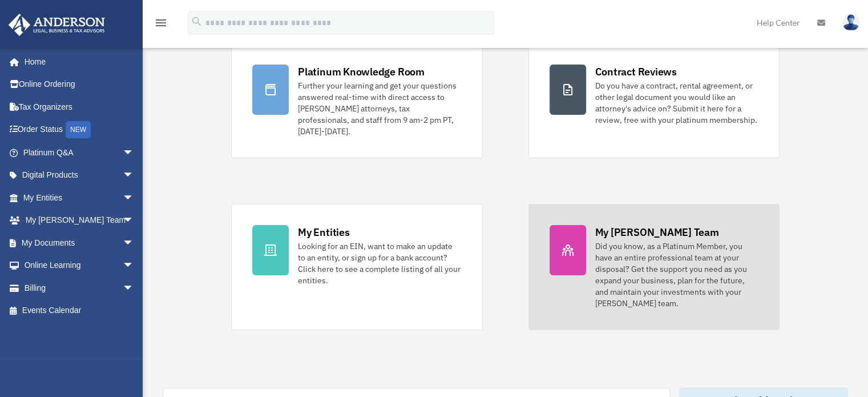 Image resolution: width=868 pixels, height=397 pixels. I want to click on a: My Entitiesarrow_drop_down, so click(79, 198).